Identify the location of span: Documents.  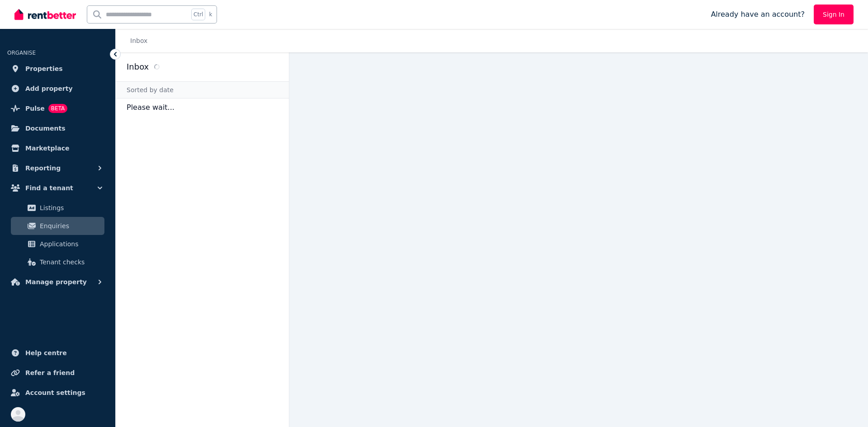
(45, 128).